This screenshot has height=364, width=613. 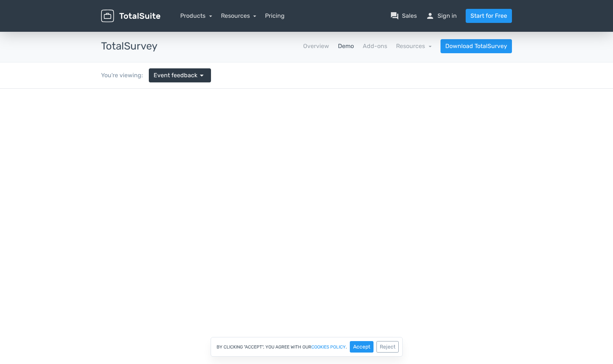 What do you see at coordinates (180, 75) in the screenshot?
I see `a: Event feedback arrow_drop_down` at bounding box center [180, 75].